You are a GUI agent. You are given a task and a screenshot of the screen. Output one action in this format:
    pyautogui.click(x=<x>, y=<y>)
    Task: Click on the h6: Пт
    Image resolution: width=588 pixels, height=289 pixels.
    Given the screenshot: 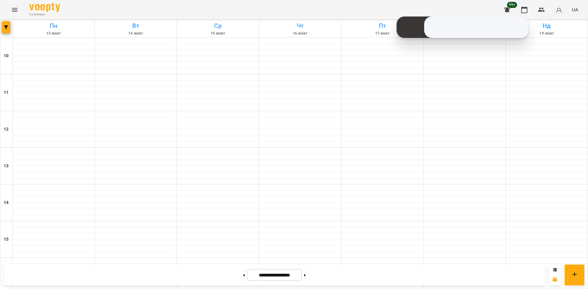 What is the action you would take?
    pyautogui.click(x=382, y=26)
    